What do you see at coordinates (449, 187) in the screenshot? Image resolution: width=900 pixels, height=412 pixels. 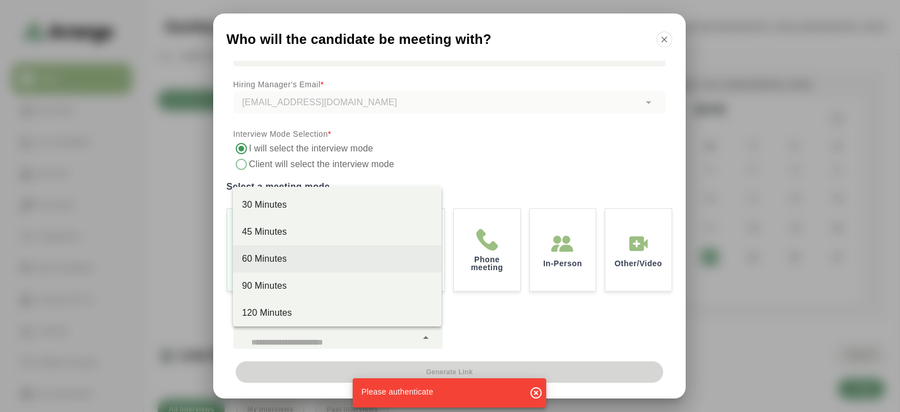 I see `label: Select a meeting mode` at bounding box center [449, 187].